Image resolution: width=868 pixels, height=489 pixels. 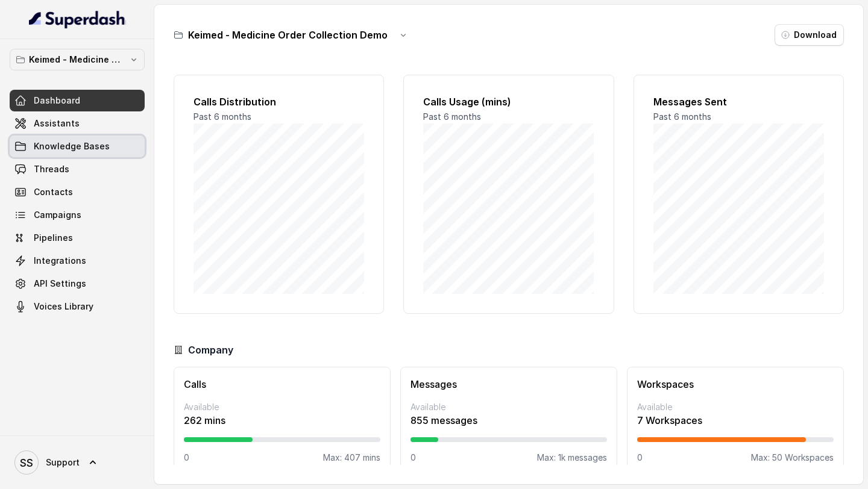 What do you see at coordinates (739, 102) in the screenshot?
I see `h2: Messages Sent` at bounding box center [739, 102].